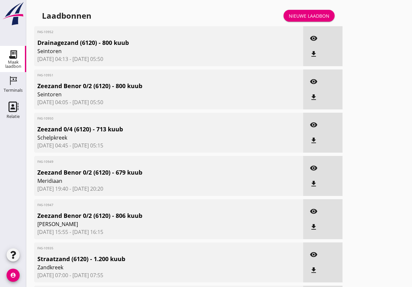 The image size is (412, 287). I want to click on span: FAS-10951, so click(146, 75).